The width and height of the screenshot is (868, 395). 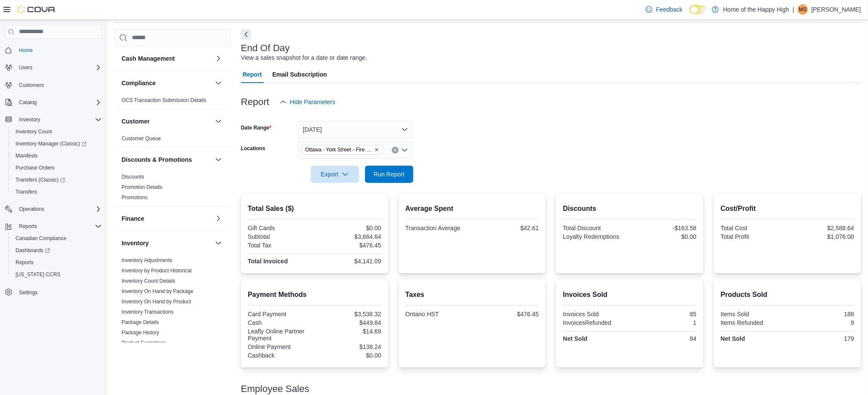 What do you see at coordinates (148, 281) in the screenshot?
I see `a: Inventory Count Details` at bounding box center [148, 281].